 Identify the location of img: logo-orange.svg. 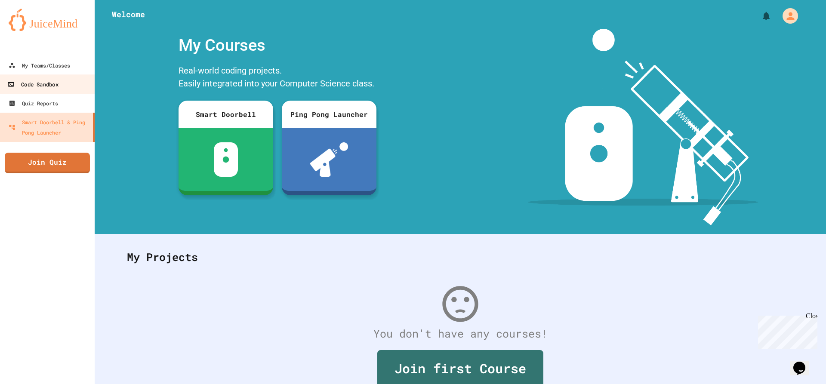
(47, 20).